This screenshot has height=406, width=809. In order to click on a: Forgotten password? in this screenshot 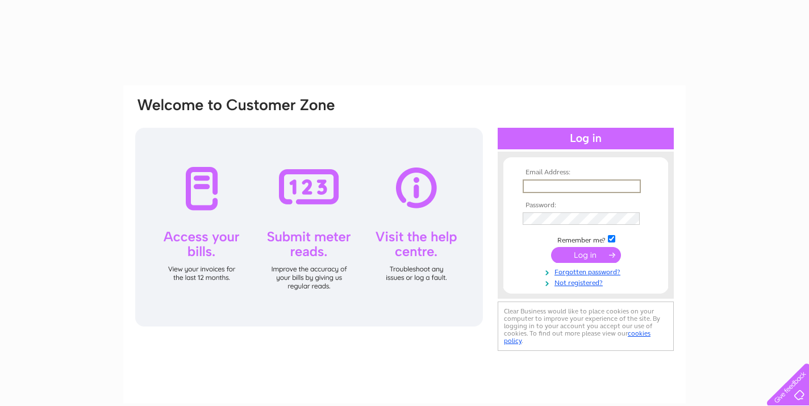, I will do `click(587, 271)`.